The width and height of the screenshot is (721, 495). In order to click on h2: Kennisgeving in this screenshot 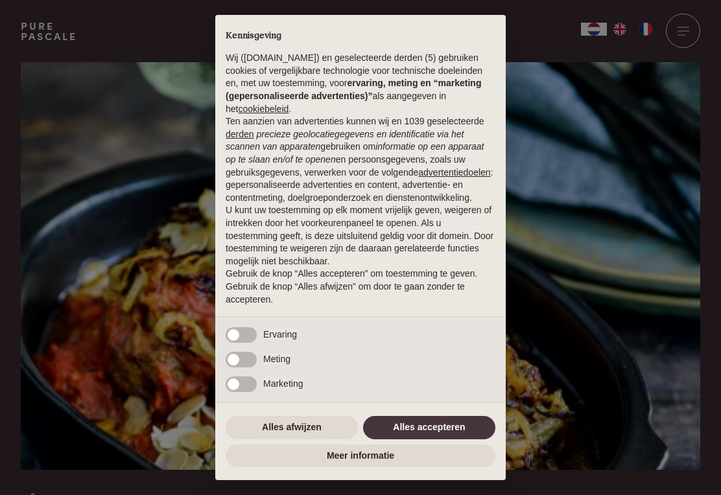, I will do `click(361, 36)`.